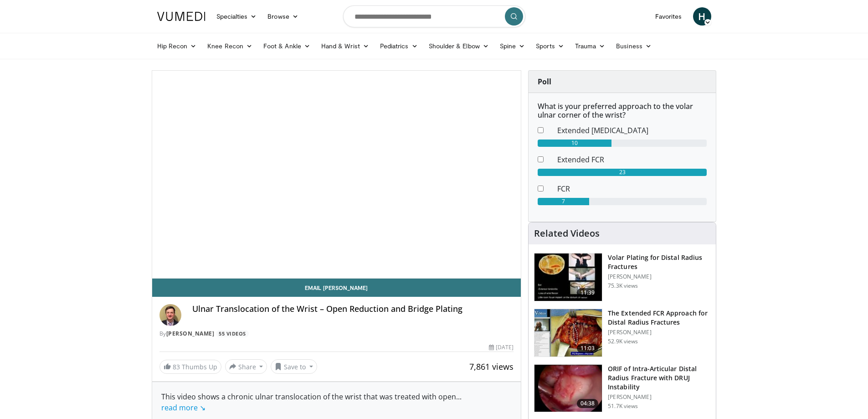  I want to click on span: H, so click(702, 16).